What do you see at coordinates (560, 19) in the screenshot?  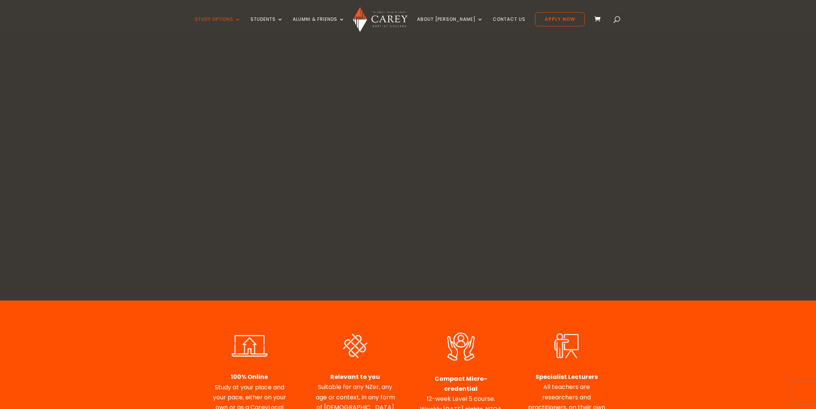 I see `a: Apply Now` at bounding box center [560, 19].